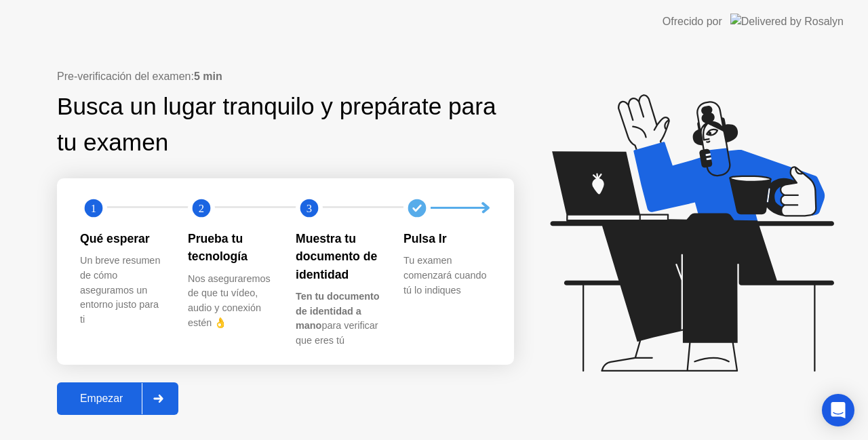 This screenshot has width=868, height=440. What do you see at coordinates (122, 238) in the screenshot?
I see `div: Qué esperar` at bounding box center [122, 238].